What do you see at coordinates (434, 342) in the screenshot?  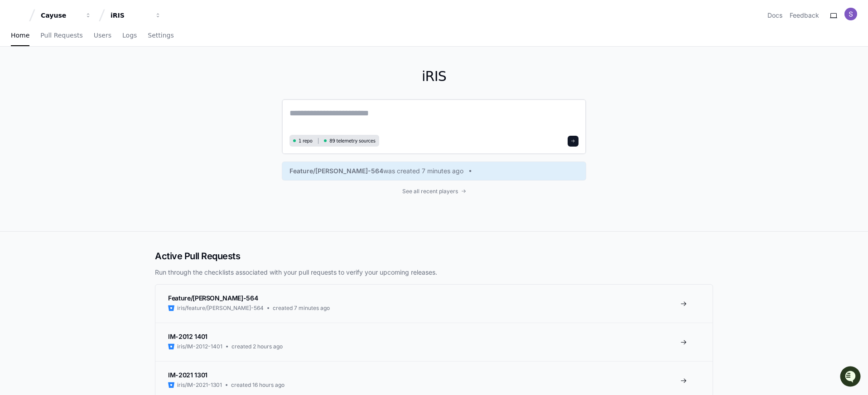 I see `a: IM-2012 1401iris/IM-2012-1401created 2 hours ago` at bounding box center [434, 342].